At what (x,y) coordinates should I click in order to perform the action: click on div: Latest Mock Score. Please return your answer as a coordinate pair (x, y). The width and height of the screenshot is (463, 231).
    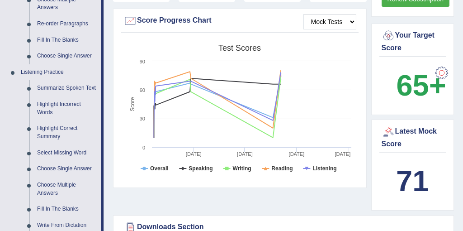
    Looking at the image, I should click on (413, 137).